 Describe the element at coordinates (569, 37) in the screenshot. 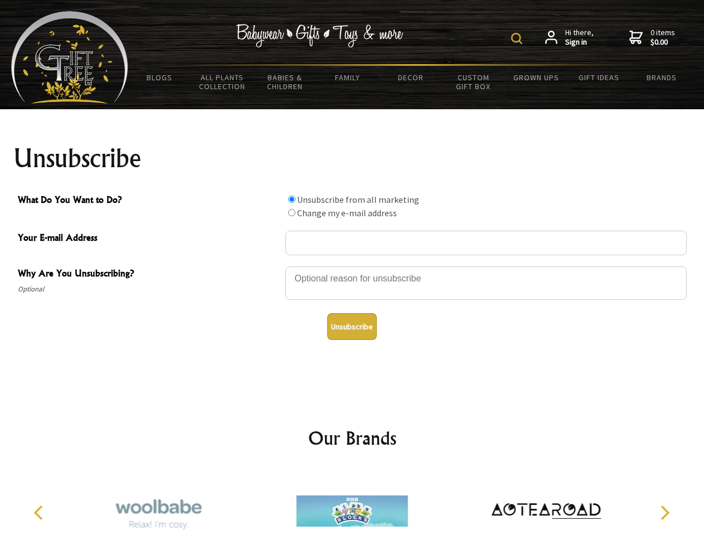

I see `a: Hi there,Sign in` at that location.